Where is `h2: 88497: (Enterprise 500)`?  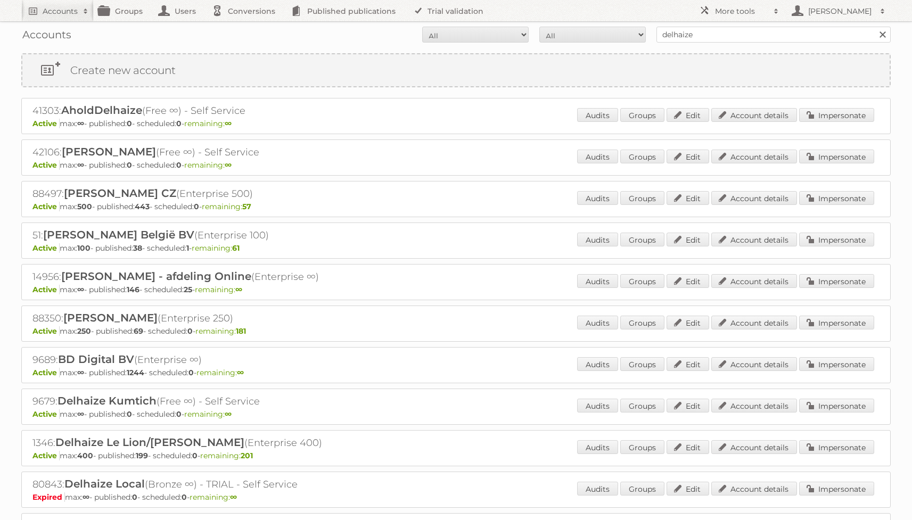
h2: 88497: (Enterprise 500) is located at coordinates (219, 194).